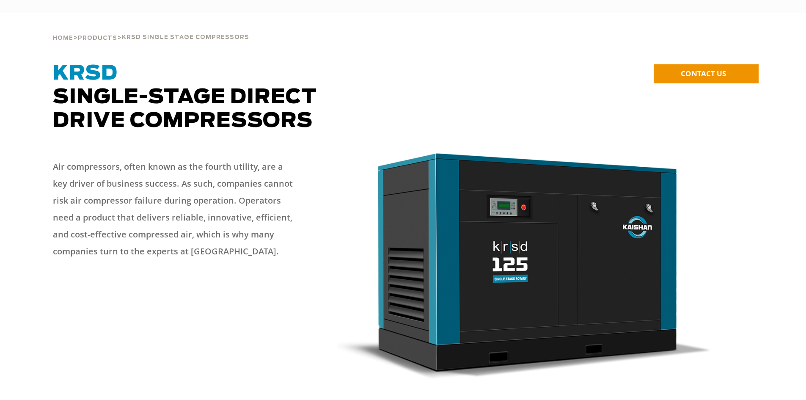 Image resolution: width=806 pixels, height=400 pixels. What do you see at coordinates (176, 209) in the screenshot?
I see `p: Air compressors, often known as the fourth utility, are a key driver of business success. As such...` at bounding box center [176, 209].